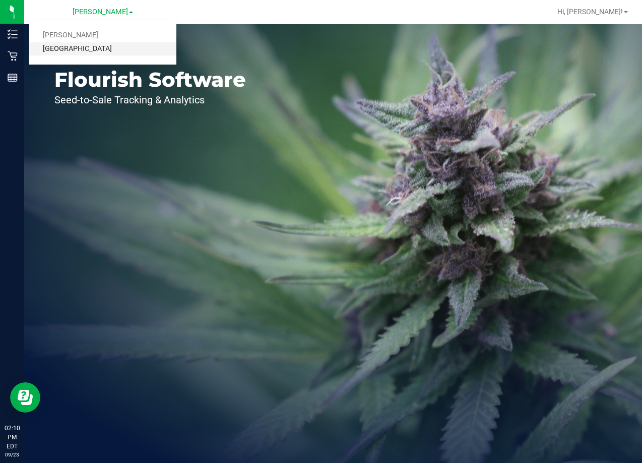 The width and height of the screenshot is (642, 463). Describe the element at coordinates (150, 100) in the screenshot. I see `p: Seed-to-Sale Tracking & Analytics` at that location.